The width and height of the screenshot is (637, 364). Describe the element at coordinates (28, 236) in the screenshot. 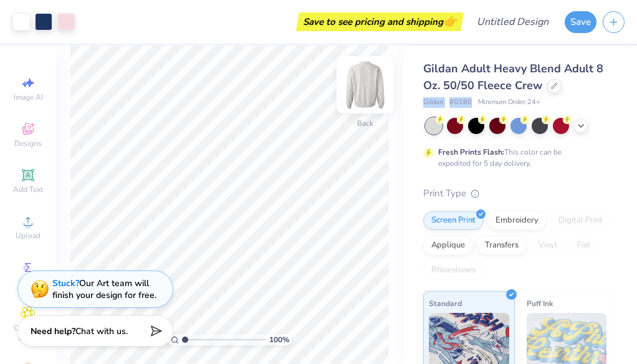

I see `span: Upload` at that location.